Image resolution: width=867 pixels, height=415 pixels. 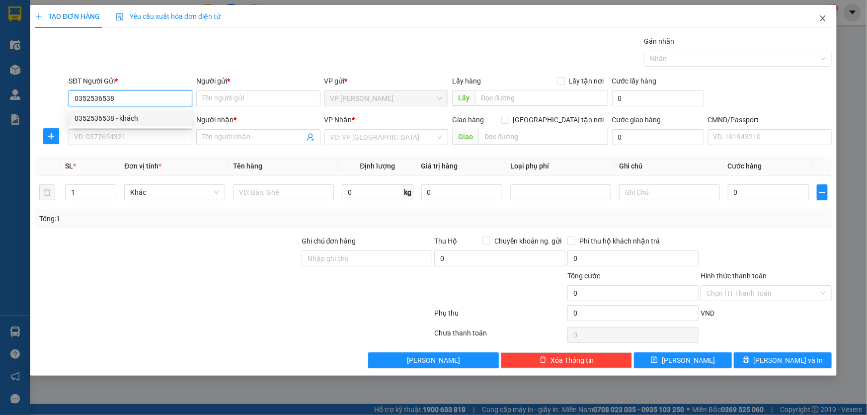 I want to click on span: Thu Hộ, so click(x=446, y=241).